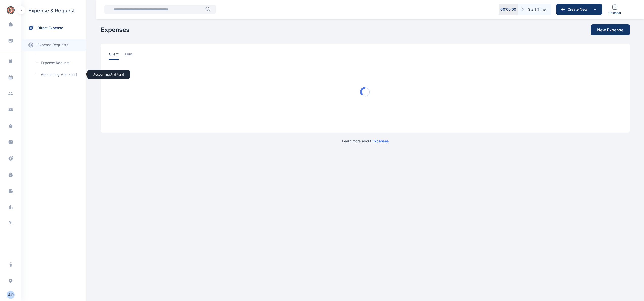 Image resolution: width=644 pixels, height=301 pixels. I want to click on span: Accounting and Fund, so click(60, 74).